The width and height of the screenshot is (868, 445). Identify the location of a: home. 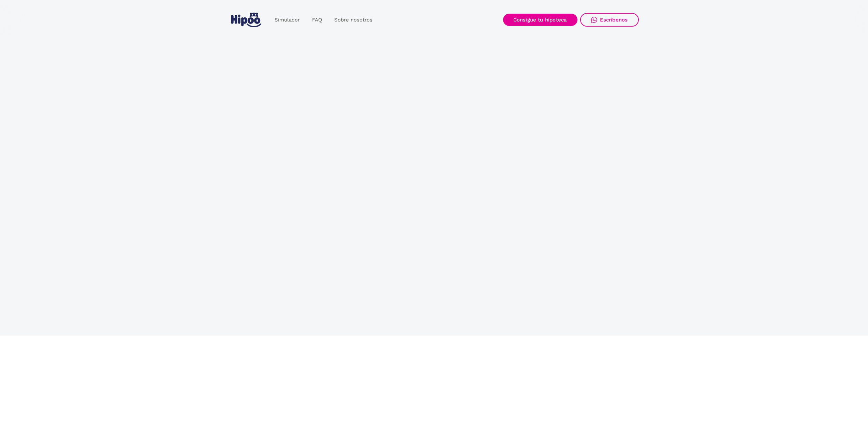
(246, 20).